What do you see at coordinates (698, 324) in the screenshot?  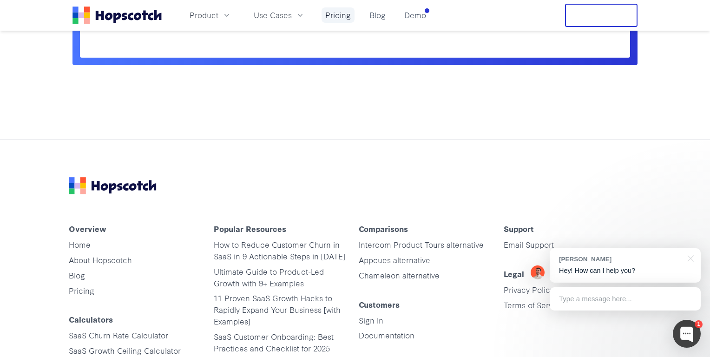 I see `div: 1` at bounding box center [698, 324].